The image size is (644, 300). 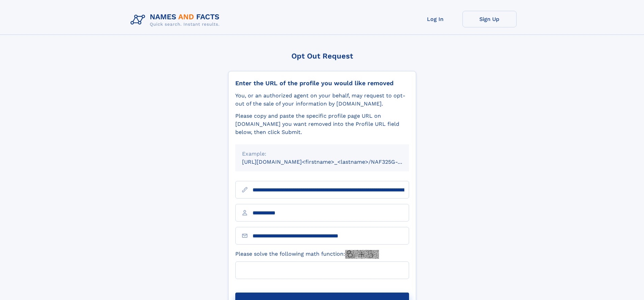 What do you see at coordinates (436, 19) in the screenshot?
I see `a: Log In` at bounding box center [436, 19].